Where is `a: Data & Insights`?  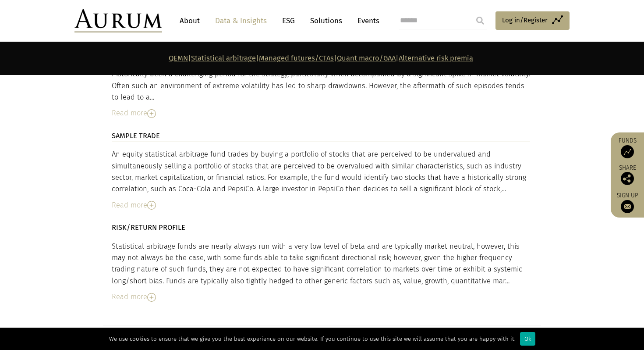
a: Data & Insights is located at coordinates (241, 21).